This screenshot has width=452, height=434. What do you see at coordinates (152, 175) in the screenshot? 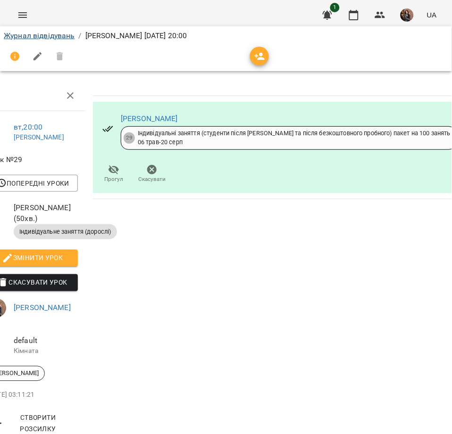
I see `button: Скасувати` at bounding box center [152, 175].